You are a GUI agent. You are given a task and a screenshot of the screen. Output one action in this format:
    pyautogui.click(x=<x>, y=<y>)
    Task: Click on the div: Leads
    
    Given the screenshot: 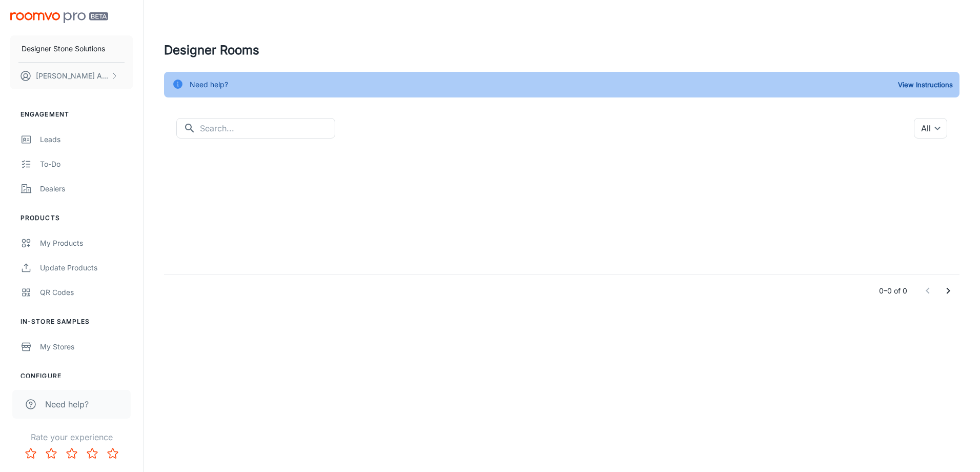 What is the action you would take?
    pyautogui.click(x=86, y=139)
    